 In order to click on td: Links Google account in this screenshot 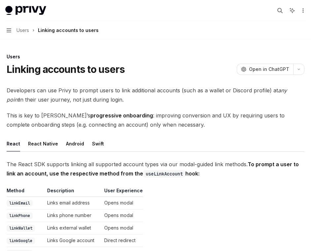, I will do `click(73, 241)`.